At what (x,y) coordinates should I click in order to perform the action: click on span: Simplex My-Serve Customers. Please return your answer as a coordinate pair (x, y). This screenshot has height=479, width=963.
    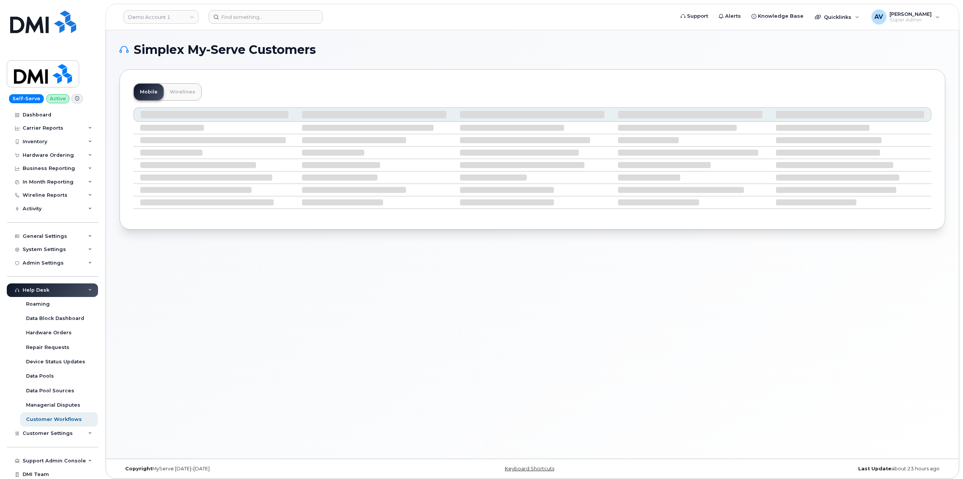
    Looking at the image, I should click on (225, 50).